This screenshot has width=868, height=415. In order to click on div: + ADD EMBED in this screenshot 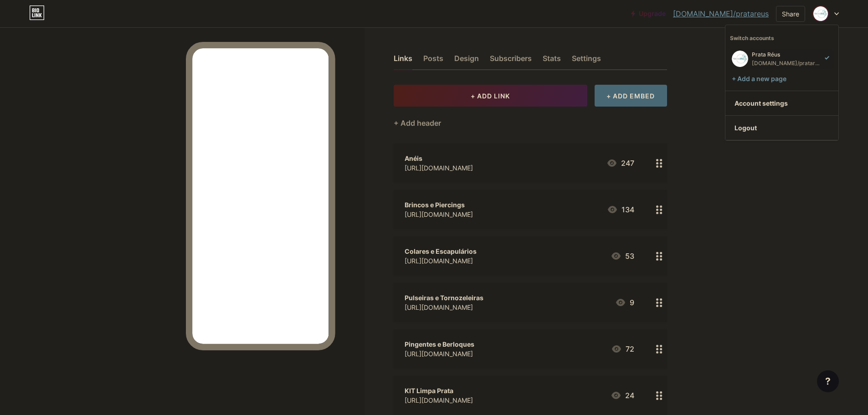, I will do `click(631, 96)`.